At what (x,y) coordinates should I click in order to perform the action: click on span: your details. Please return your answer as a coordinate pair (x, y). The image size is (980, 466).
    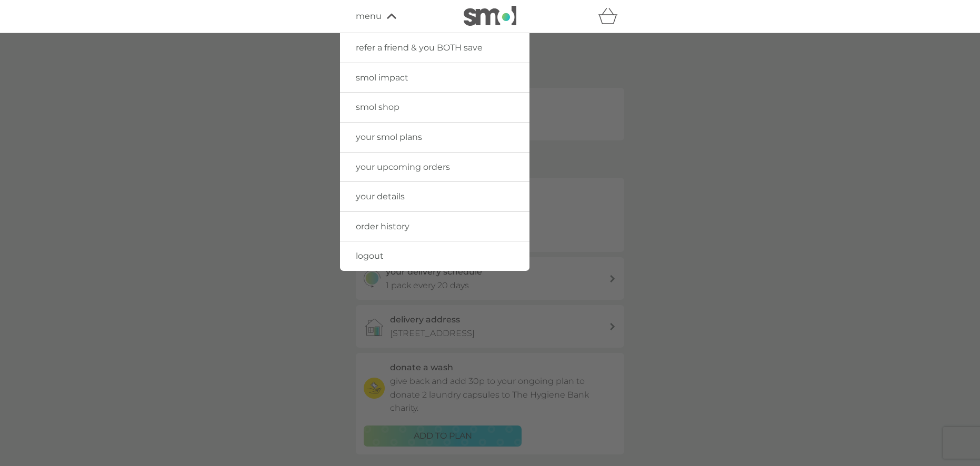
    Looking at the image, I should click on (380, 196).